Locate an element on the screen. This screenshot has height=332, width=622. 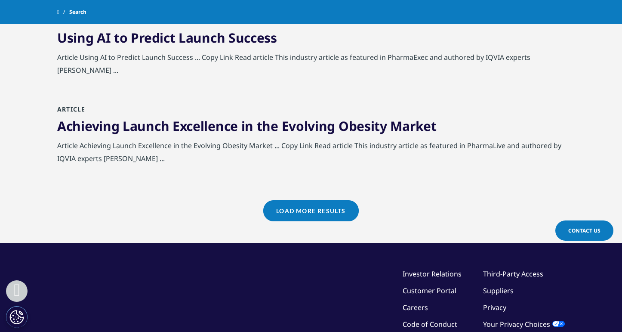
a: Privacy is located at coordinates (495, 307).